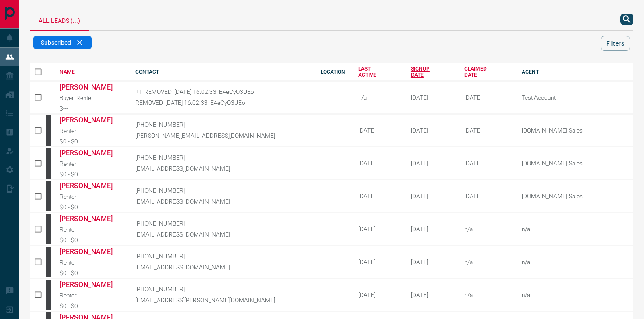  I want to click on div: All Leads (...), so click(59, 20).